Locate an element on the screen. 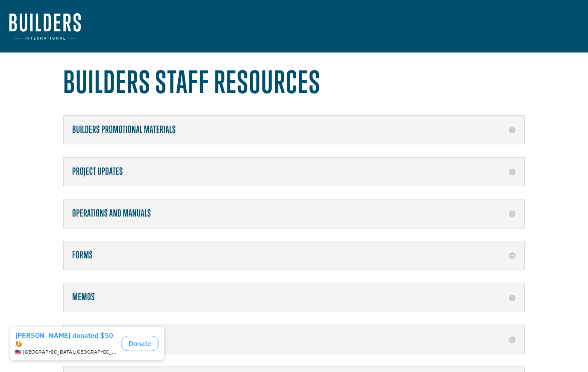  h1: Builders Staff Resources is located at coordinates (294, 84).